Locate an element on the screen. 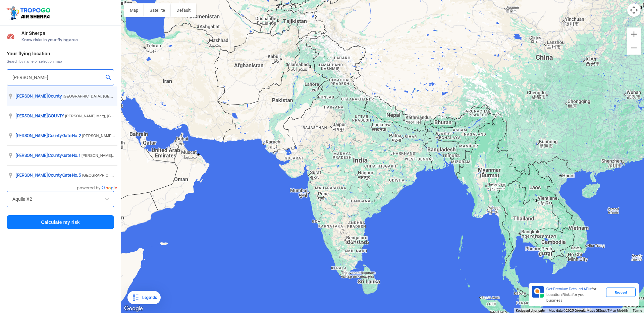 The image size is (644, 313). span: County Gate No. 2 is located at coordinates (49, 136).